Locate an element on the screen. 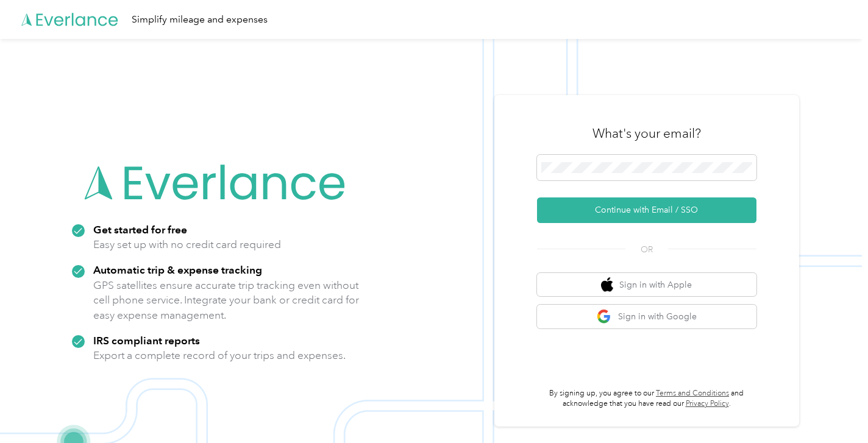 The width and height of the screenshot is (868, 443). div: Simplify mileage and expenses is located at coordinates (199, 19).